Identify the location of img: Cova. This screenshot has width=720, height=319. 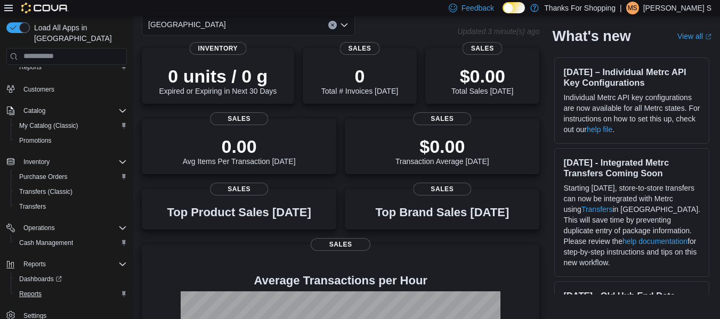
(45, 8).